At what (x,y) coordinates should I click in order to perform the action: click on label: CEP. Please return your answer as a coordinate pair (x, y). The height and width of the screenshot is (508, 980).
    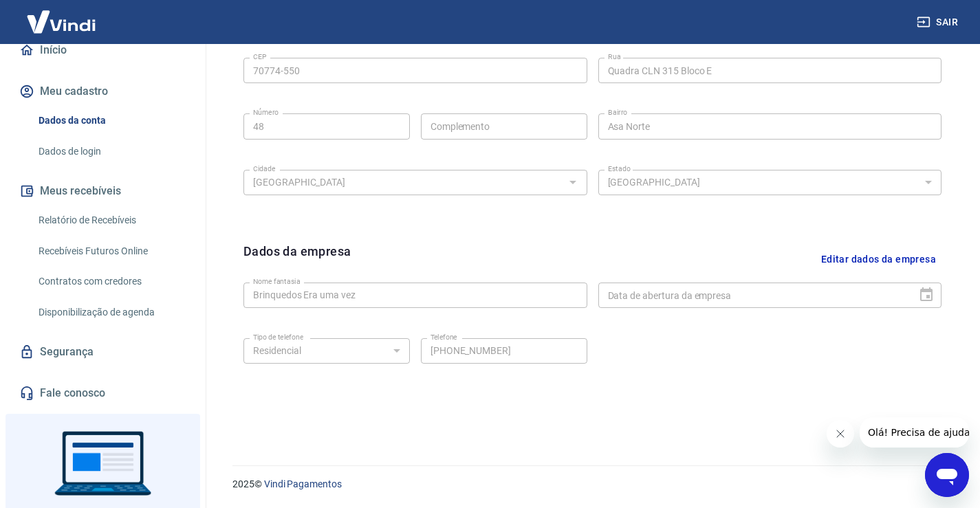
    Looking at the image, I should click on (259, 56).